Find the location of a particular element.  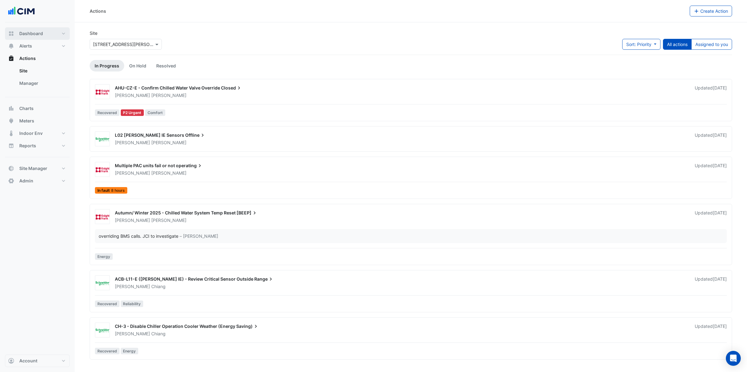

span: Mon 07-Jul-2025 14:39 AEST is located at coordinates (719, 166).